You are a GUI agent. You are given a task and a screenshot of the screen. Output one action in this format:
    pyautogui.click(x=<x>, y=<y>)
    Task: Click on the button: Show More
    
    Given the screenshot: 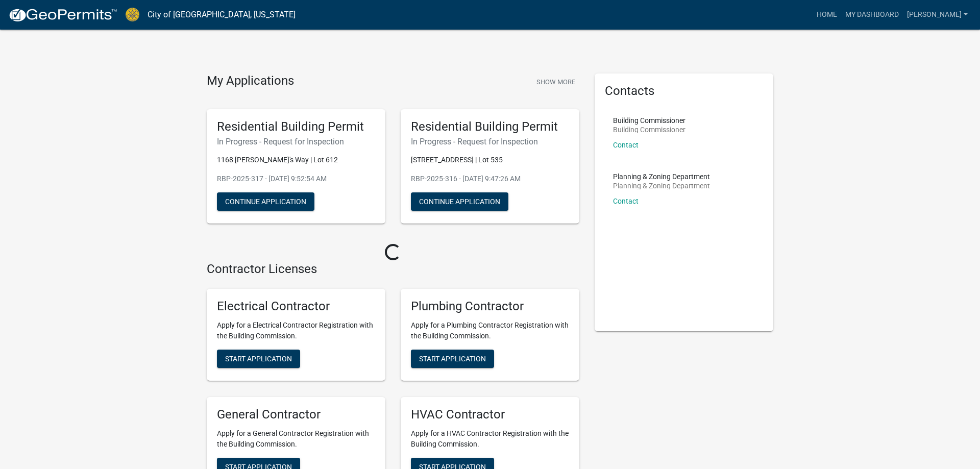 What is the action you would take?
    pyautogui.click(x=556, y=81)
    